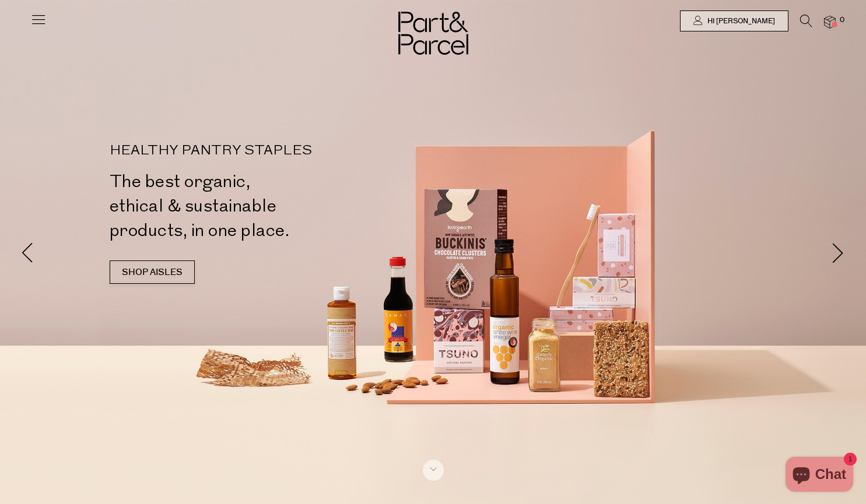 Image resolution: width=866 pixels, height=504 pixels. What do you see at coordinates (829, 22) in the screenshot?
I see `a: 0` at bounding box center [829, 22].